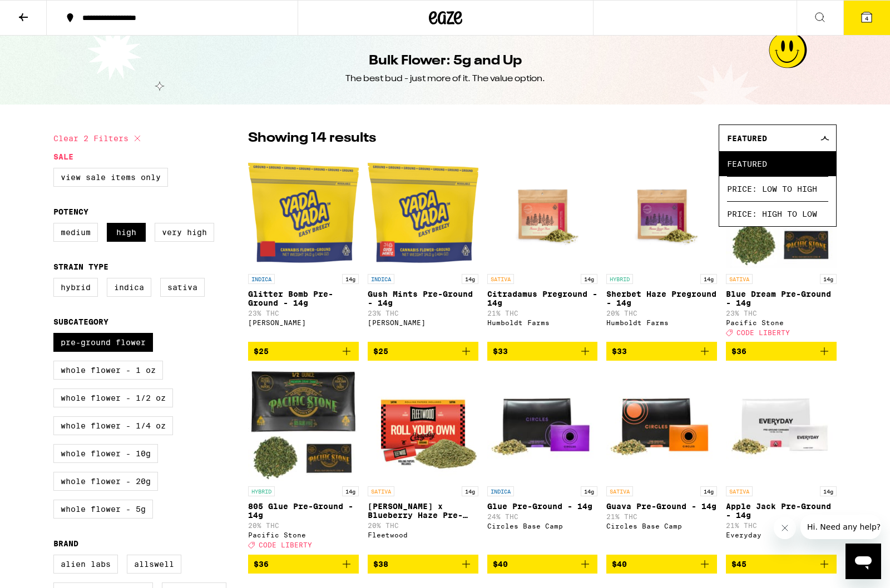 This screenshot has height=588, width=890. What do you see at coordinates (781, 511) in the screenshot?
I see `p: Apple Jack Pre-Ground - 14g` at bounding box center [781, 511].